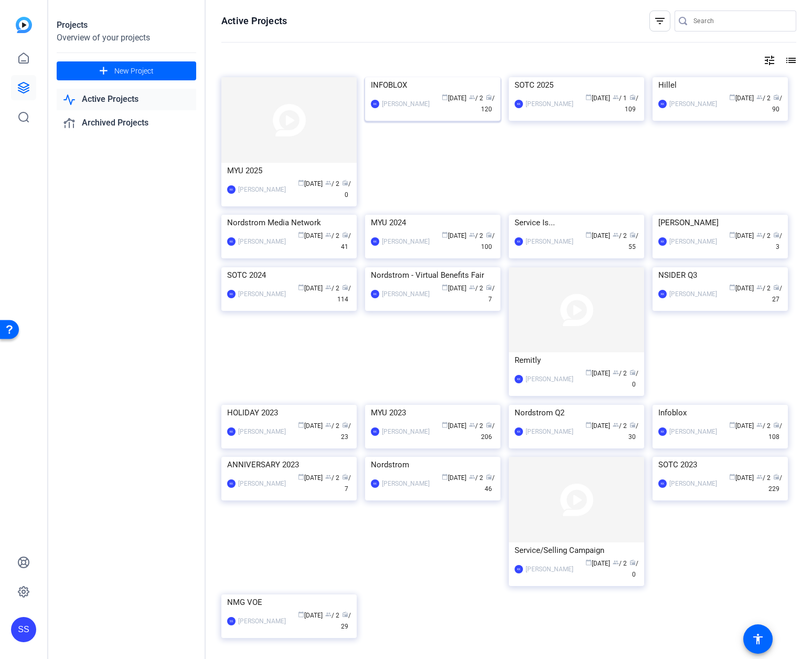 Image resolution: width=812 pixels, height=659 pixels. What do you see at coordinates (346, 621) in the screenshot?
I see `span: / 29` at bounding box center [346, 621].